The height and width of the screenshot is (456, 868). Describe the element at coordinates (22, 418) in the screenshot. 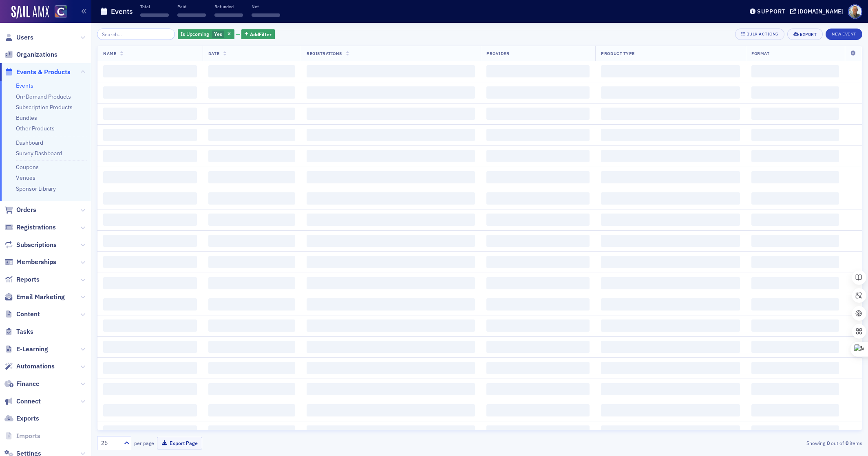

I see `a: Exports` at that location.